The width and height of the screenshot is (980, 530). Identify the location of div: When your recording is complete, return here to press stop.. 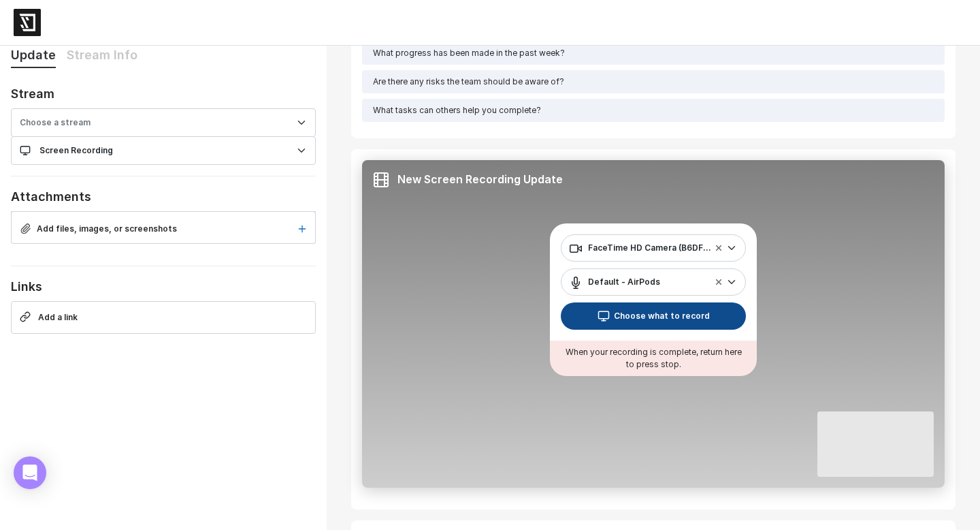
(653, 359).